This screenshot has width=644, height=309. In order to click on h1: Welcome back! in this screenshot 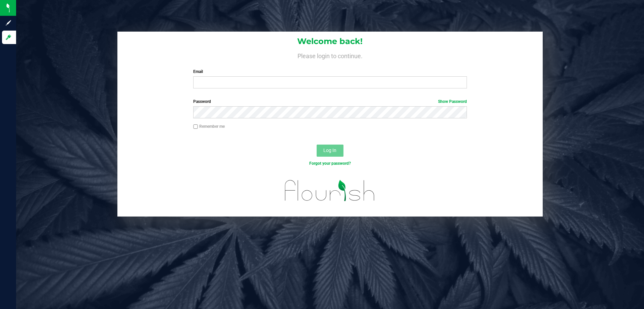, I will do `click(330, 42)`.